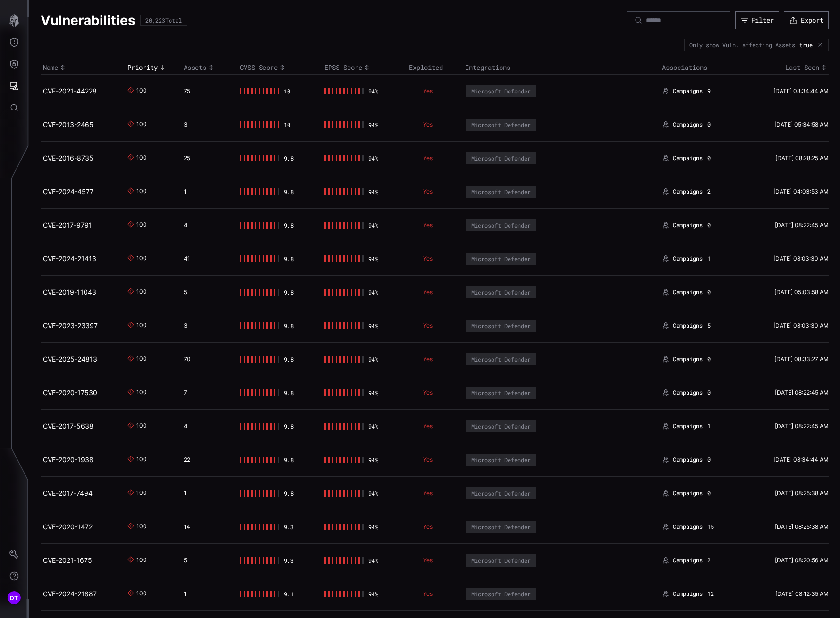  Describe the element at coordinates (70, 393) in the screenshot. I see `a: CVE-2020-17530` at that location.